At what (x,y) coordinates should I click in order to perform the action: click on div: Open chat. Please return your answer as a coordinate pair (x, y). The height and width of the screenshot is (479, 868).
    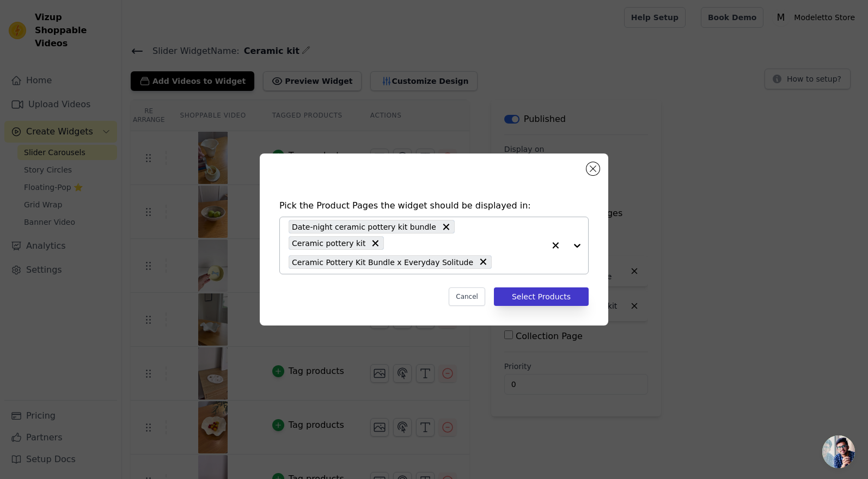
    Looking at the image, I should click on (838, 452).